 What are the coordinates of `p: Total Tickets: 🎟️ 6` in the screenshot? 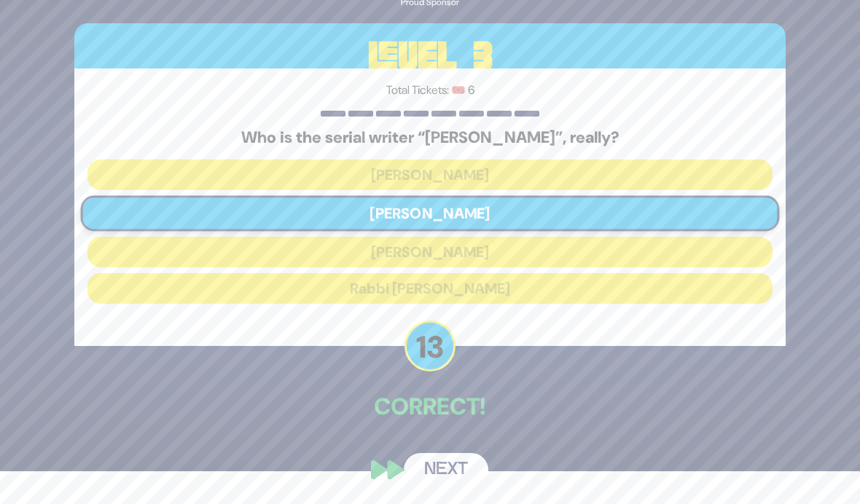 It's located at (430, 90).